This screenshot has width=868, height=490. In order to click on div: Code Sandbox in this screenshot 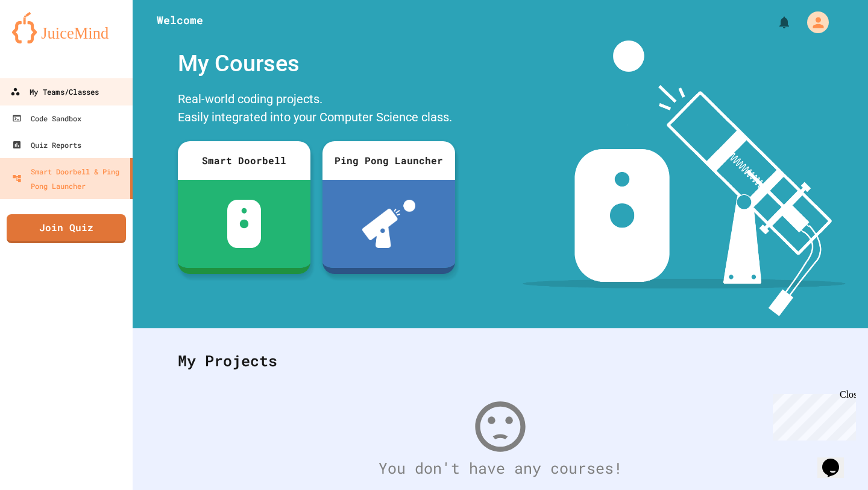, I will do `click(46, 118)`.